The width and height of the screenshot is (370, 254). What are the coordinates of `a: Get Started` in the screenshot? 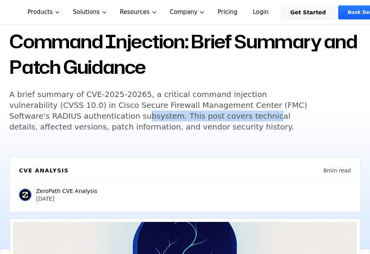 It's located at (308, 12).